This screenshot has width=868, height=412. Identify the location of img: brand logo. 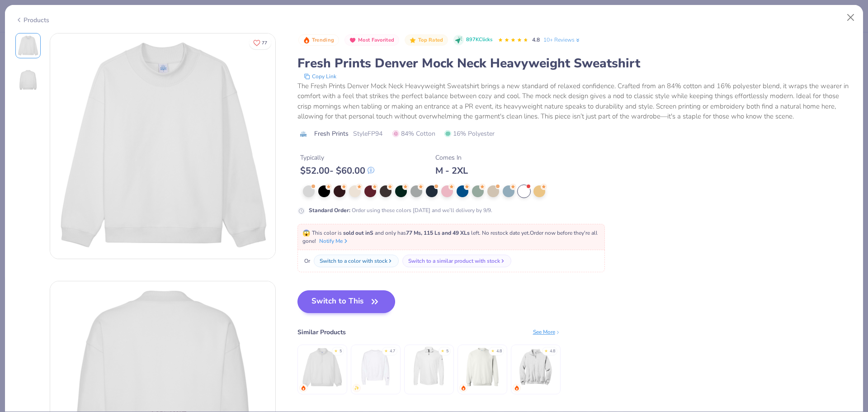
(304, 134).